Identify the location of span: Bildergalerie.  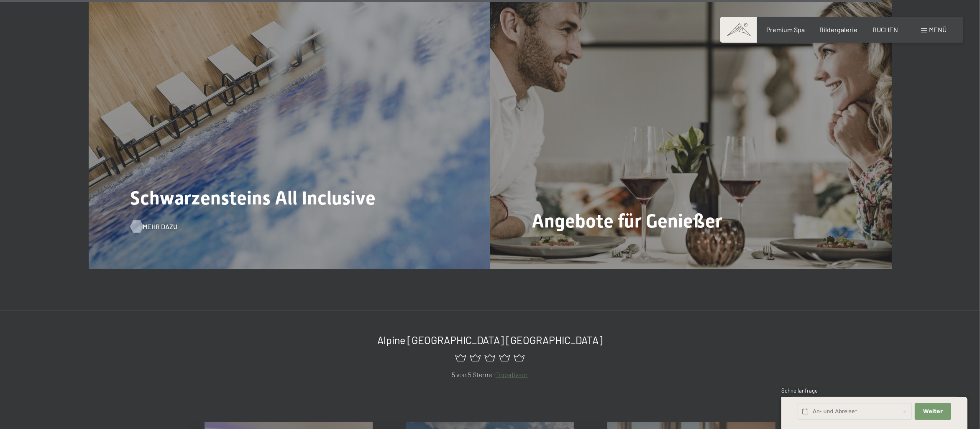
(839, 29).